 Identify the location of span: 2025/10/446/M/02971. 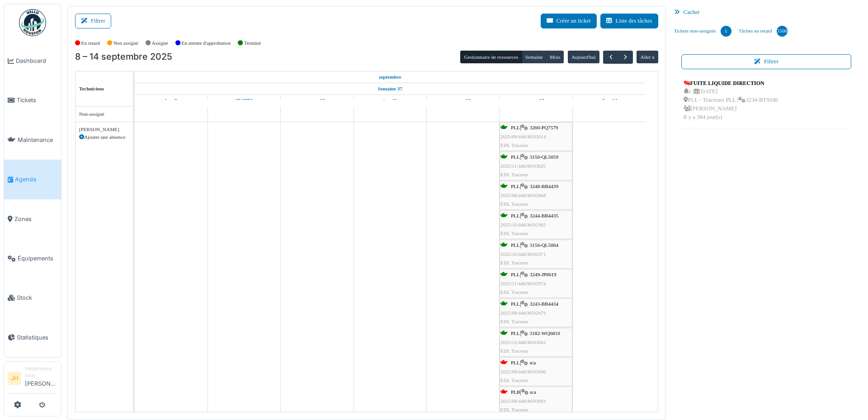
(523, 254).